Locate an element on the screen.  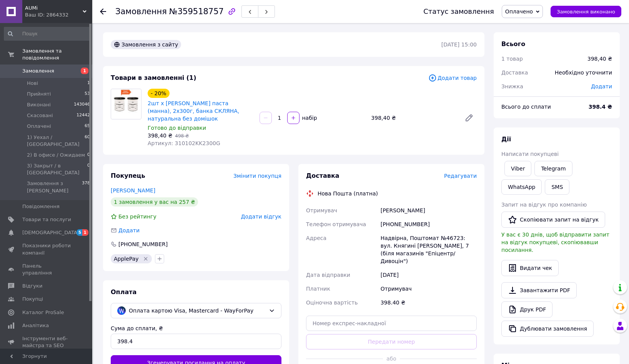
span: Дії is located at coordinates (506, 139).